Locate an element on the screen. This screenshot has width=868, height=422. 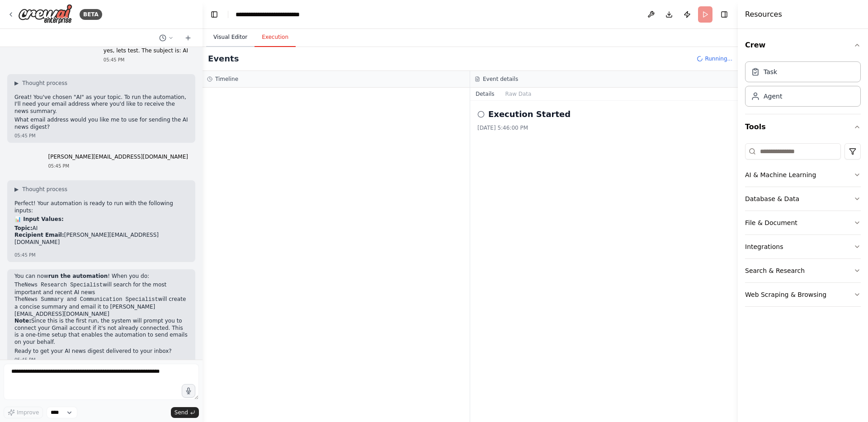
button: Improve is located at coordinates (23, 412).